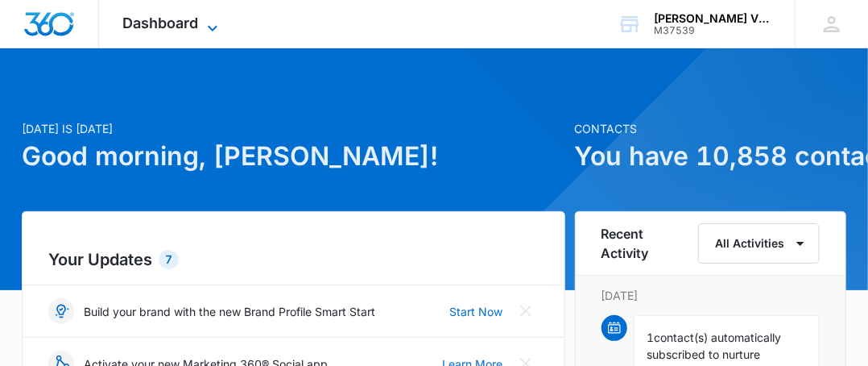 The width and height of the screenshot is (868, 366). I want to click on div: 7, so click(169, 259).